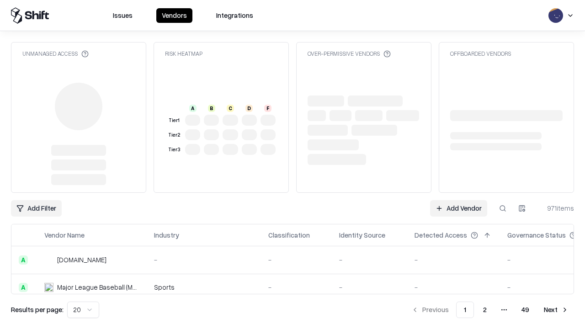  What do you see at coordinates (204, 287) in the screenshot?
I see `div: Sports` at bounding box center [204, 287].